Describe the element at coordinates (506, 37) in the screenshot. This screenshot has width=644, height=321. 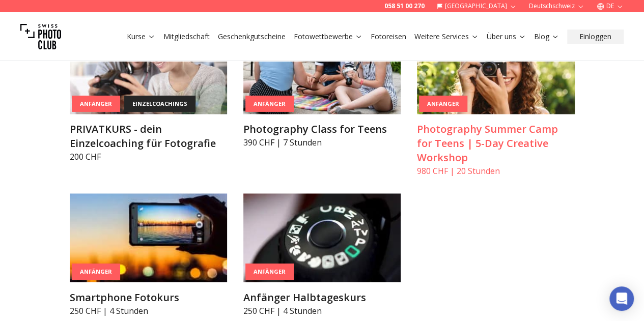
I see `a: Über uns` at that location.